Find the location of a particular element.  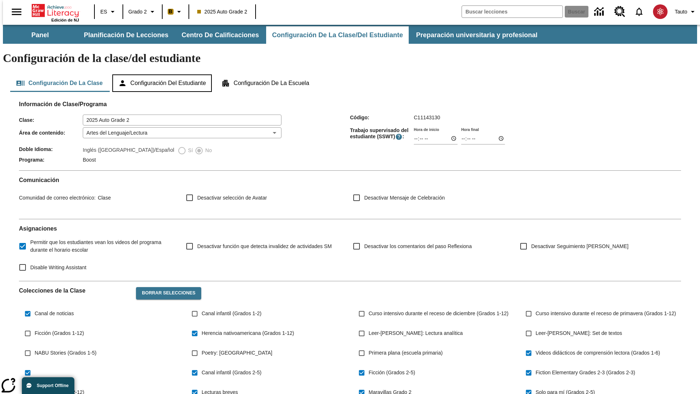

span: Clase is located at coordinates (103, 197).